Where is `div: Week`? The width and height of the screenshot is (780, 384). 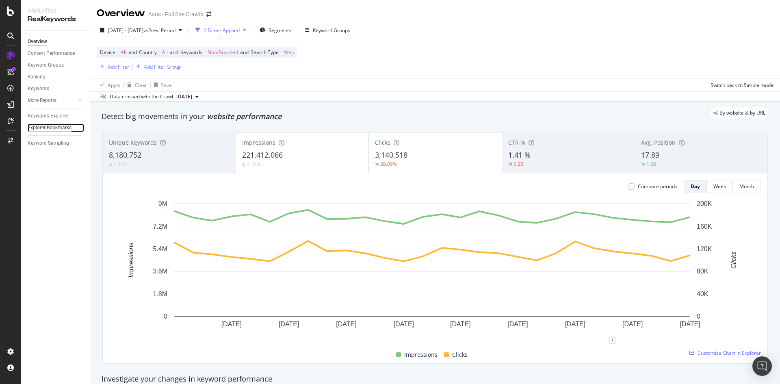
div: Week is located at coordinates (719, 186).